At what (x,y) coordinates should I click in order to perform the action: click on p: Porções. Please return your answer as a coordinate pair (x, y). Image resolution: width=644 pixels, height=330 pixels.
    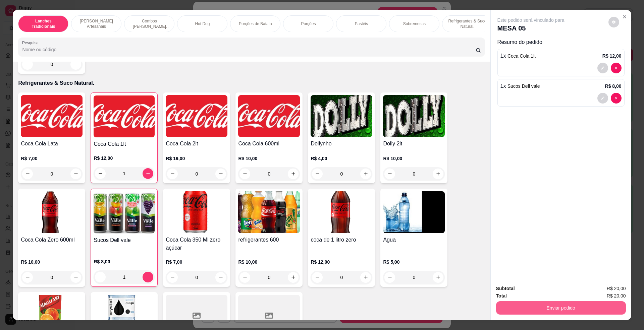
    Looking at the image, I should click on (308, 24).